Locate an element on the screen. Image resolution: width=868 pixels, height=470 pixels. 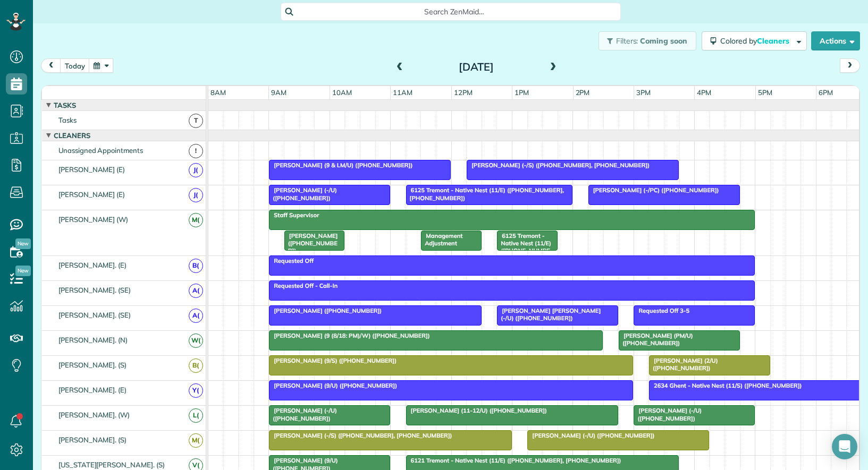
span: 9am is located at coordinates (279, 93).